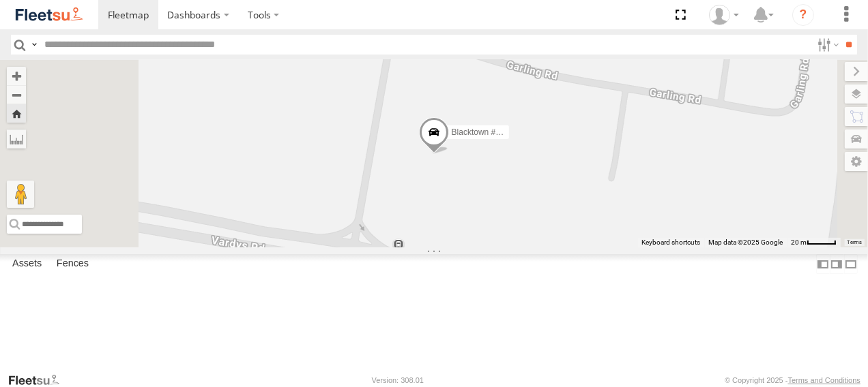 The image size is (868, 387). I want to click on button: Zoom out, so click(16, 94).